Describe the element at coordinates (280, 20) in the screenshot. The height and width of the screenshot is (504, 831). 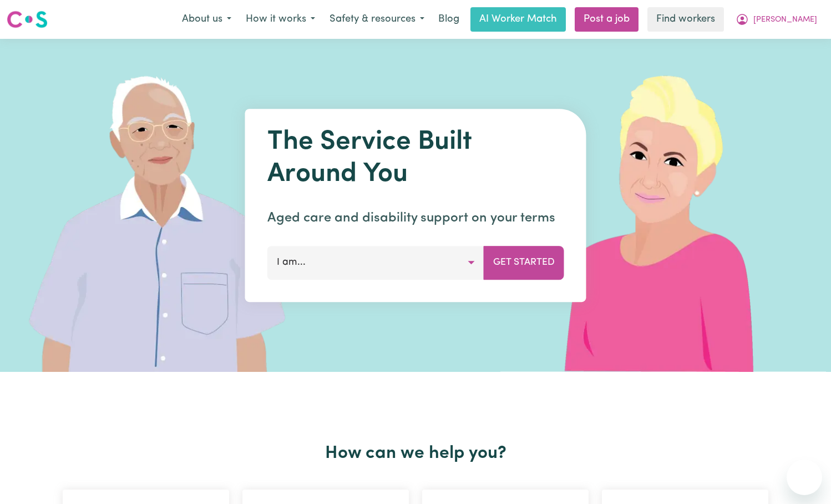
I see `button: How it works` at that location.